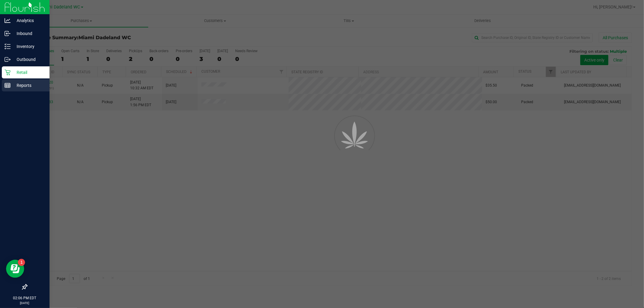 Image resolution: width=644 pixels, height=308 pixels. Describe the element at coordinates (7, 34) in the screenshot. I see `inline-svg: Inbound` at that location.